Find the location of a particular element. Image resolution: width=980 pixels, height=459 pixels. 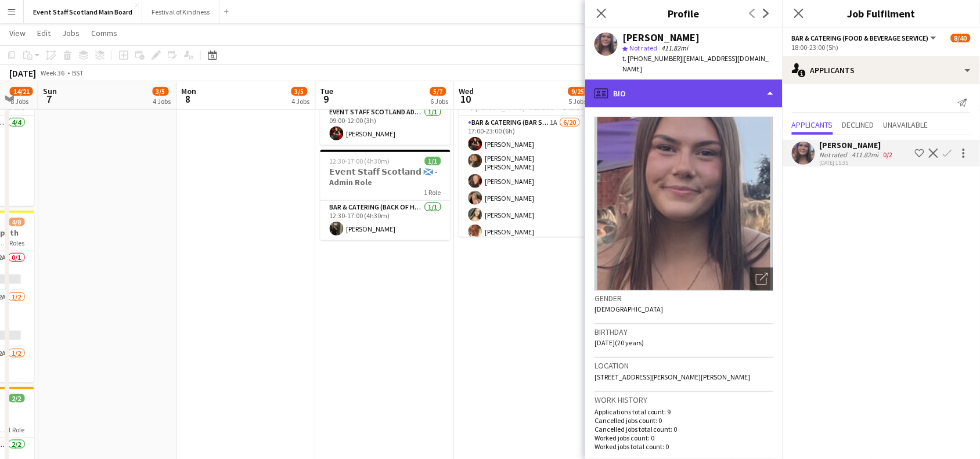

span: Declined is located at coordinates (858, 125).